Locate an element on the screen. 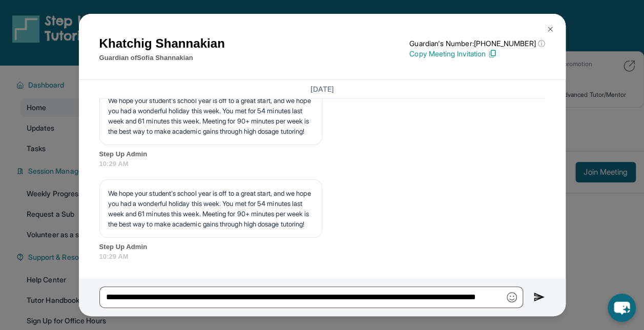 The image size is (644, 330). span: ⓘ is located at coordinates (541, 44).